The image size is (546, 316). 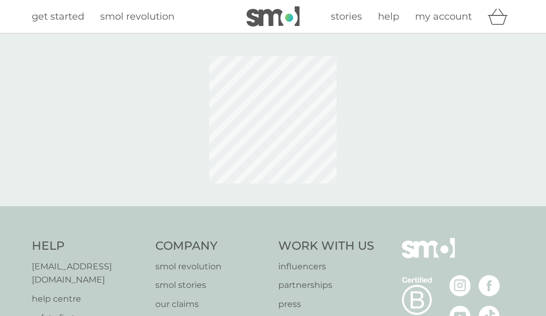 I want to click on a: help, so click(x=389, y=16).